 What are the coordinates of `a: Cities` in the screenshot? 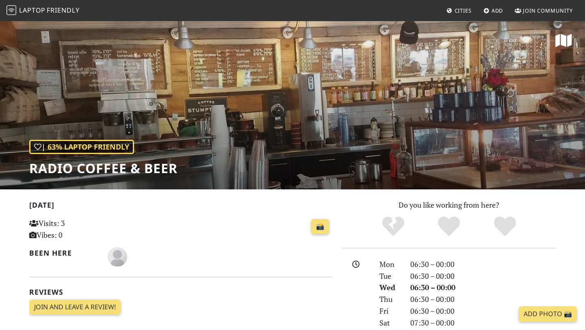 It's located at (459, 11).